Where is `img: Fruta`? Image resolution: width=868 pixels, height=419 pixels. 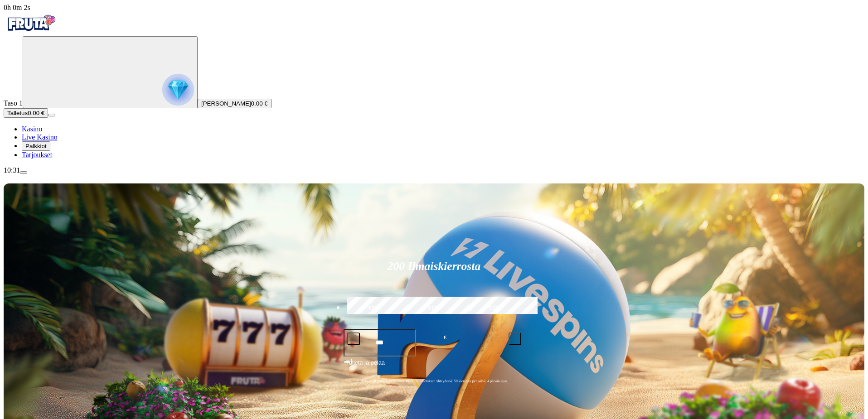 img: Fruta is located at coordinates (31, 23).